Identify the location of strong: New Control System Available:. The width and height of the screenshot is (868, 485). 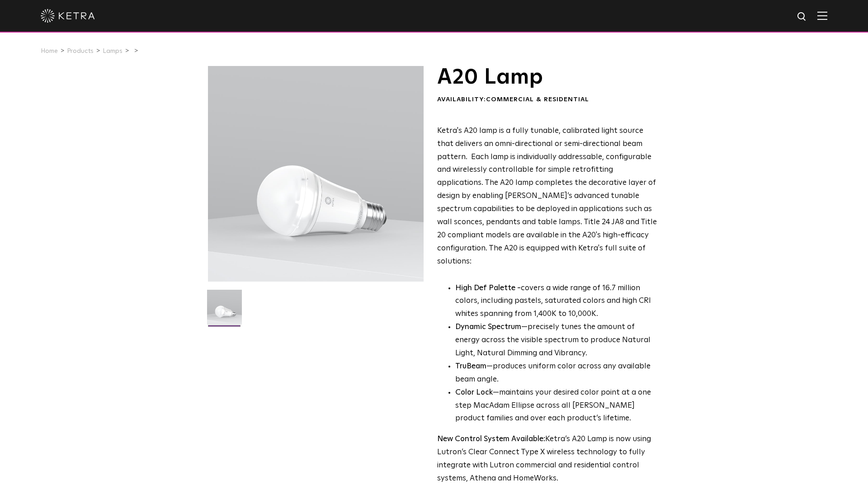
(491, 439).